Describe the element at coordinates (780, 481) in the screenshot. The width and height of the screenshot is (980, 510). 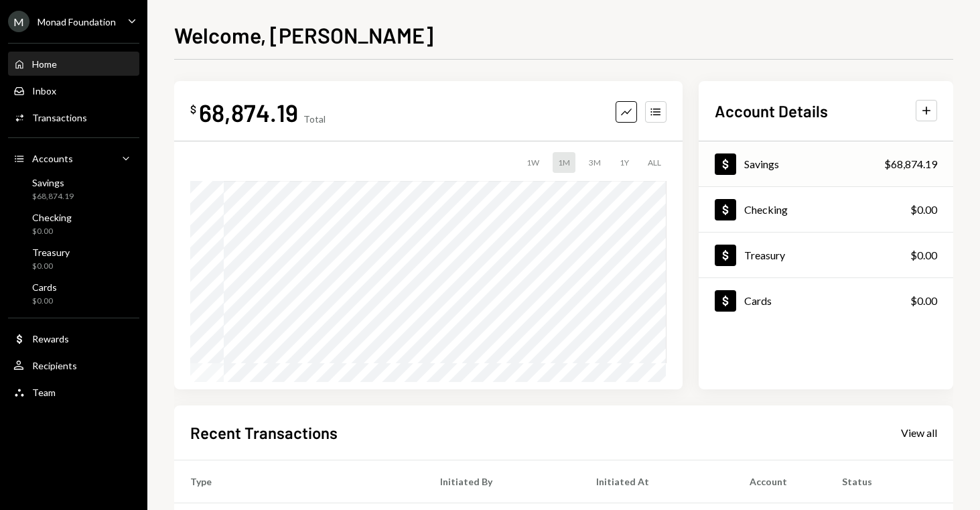
I see `th: Account` at that location.